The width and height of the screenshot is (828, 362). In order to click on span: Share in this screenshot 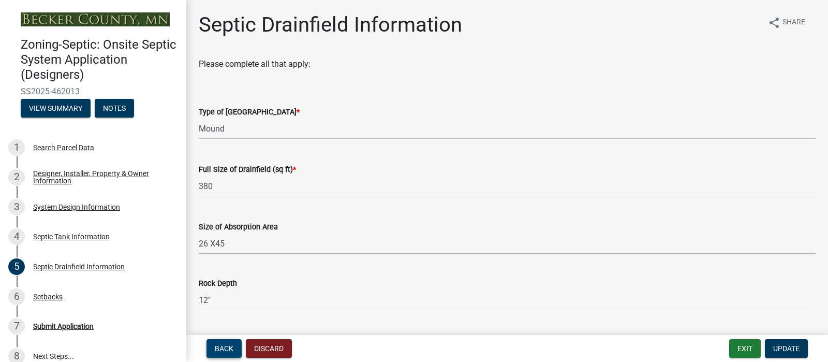, I will do `click(794, 23)`.